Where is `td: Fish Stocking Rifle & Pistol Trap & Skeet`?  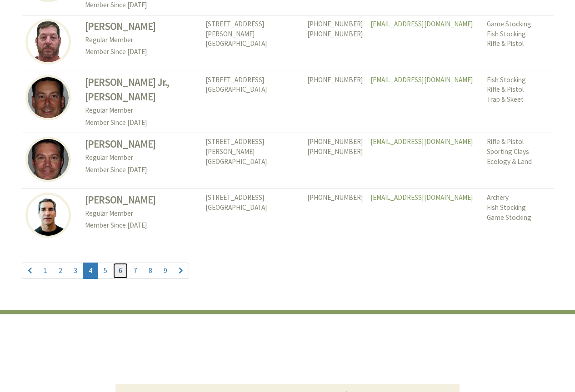
td: Fish Stocking Rifle & Pistol Trap & Skeet is located at coordinates (518, 102).